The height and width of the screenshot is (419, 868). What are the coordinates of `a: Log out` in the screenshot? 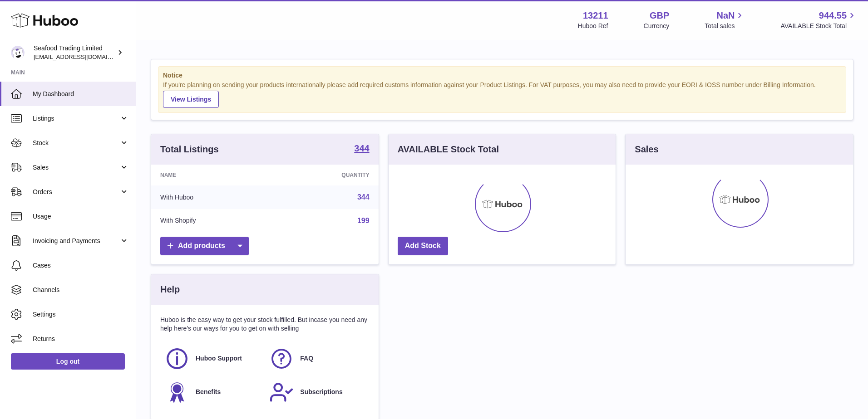 It's located at (68, 362).